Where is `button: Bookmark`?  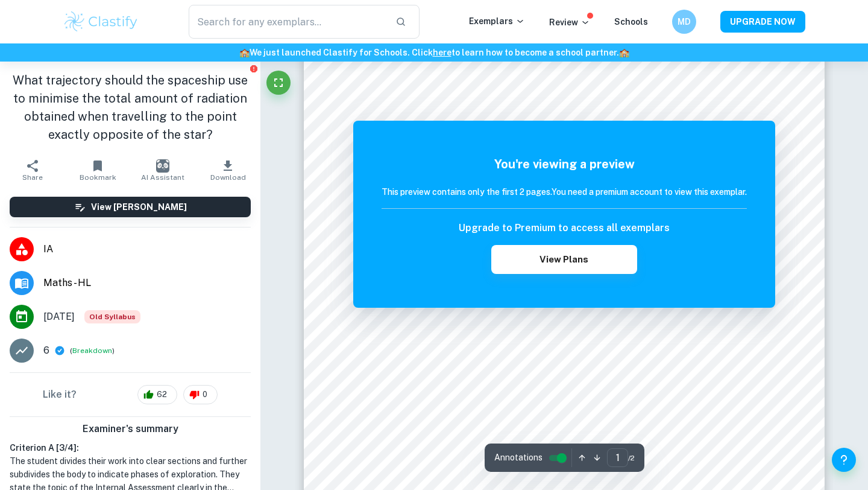 button: Bookmark is located at coordinates (97, 170).